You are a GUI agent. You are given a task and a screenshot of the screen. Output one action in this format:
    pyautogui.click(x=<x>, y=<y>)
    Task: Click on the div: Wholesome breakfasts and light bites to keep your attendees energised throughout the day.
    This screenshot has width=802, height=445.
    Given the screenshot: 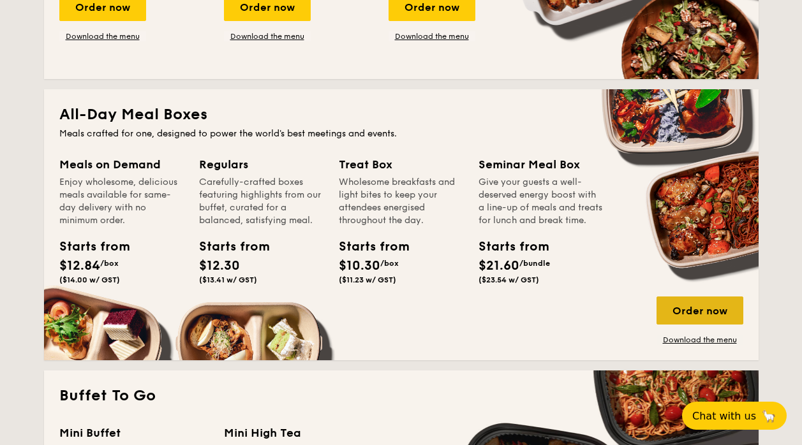 What is the action you would take?
    pyautogui.click(x=401, y=202)
    